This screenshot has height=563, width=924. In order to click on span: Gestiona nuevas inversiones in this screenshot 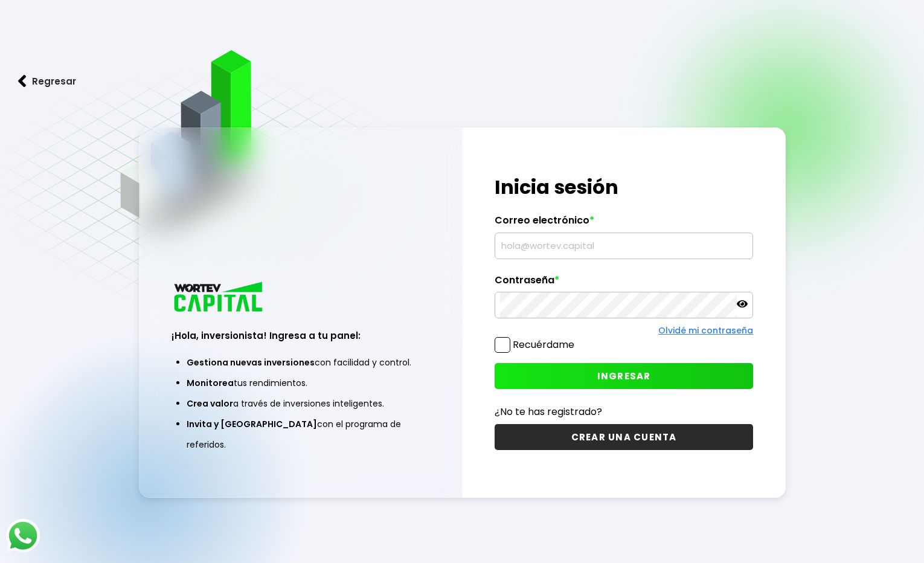, I will do `click(250, 362)`.